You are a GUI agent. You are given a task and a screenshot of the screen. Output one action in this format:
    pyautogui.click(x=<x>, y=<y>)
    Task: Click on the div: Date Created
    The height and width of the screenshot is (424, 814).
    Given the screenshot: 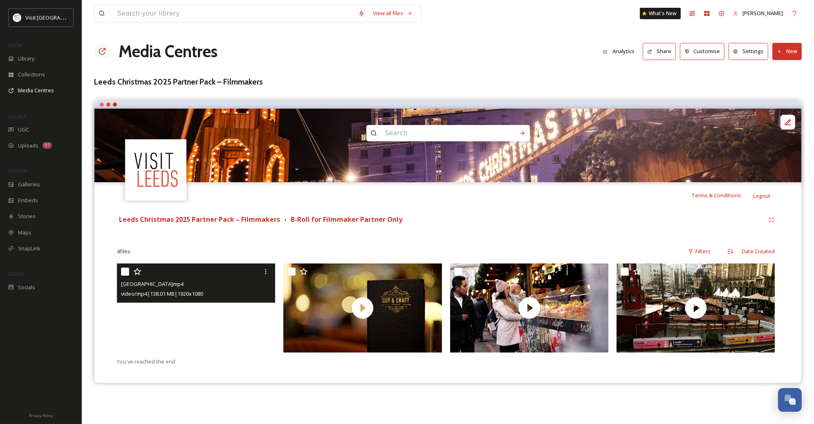 What is the action you would take?
    pyautogui.click(x=758, y=251)
    